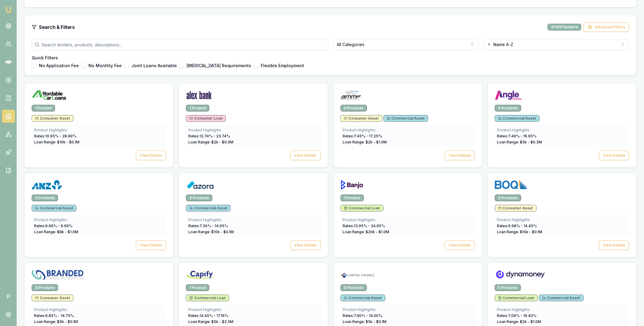 The height and width of the screenshot is (326, 644). I want to click on img: Azora logo, so click(200, 185).